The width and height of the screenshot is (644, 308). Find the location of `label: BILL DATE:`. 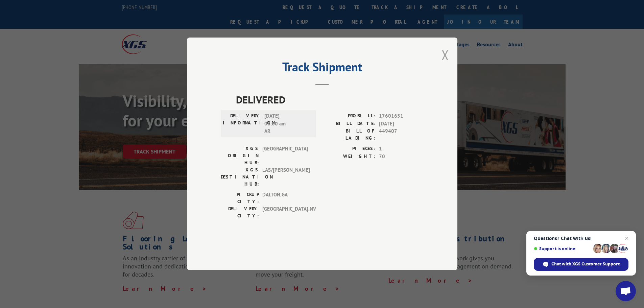

label: BILL DATE: is located at coordinates (349, 124).